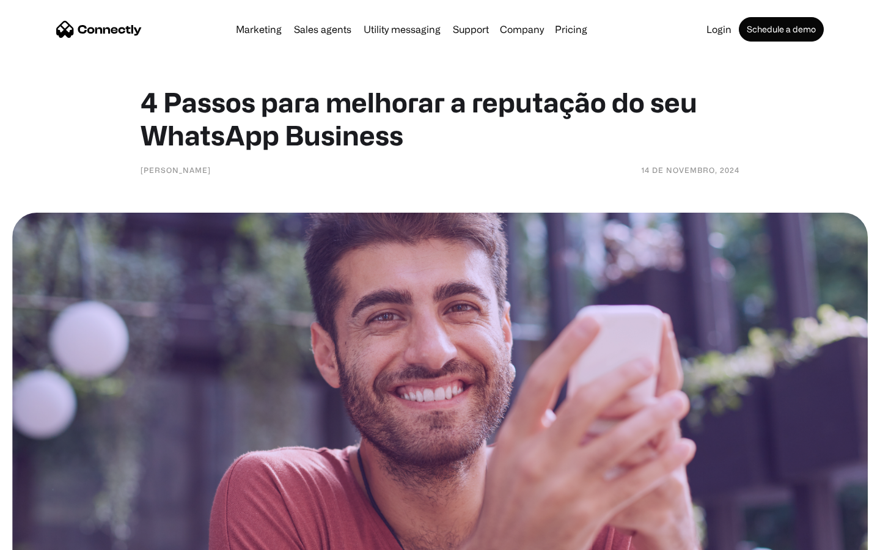 This screenshot has width=880, height=550. Describe the element at coordinates (781, 29) in the screenshot. I see `a: Schedule a demo` at that location.